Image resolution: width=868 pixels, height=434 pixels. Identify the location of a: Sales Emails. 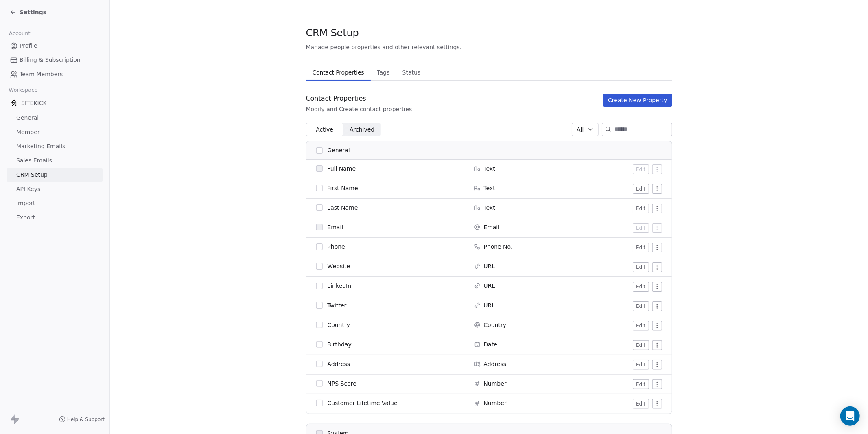
(54, 161).